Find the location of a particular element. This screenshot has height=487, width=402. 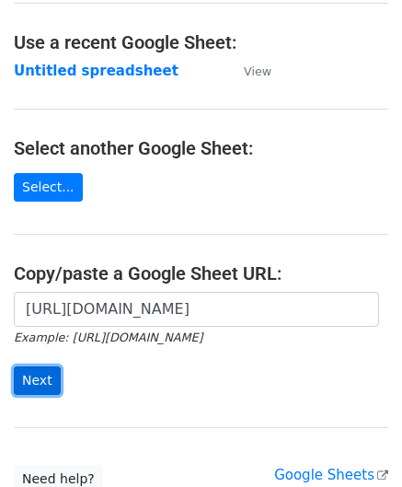

input: Next is located at coordinates (37, 380).